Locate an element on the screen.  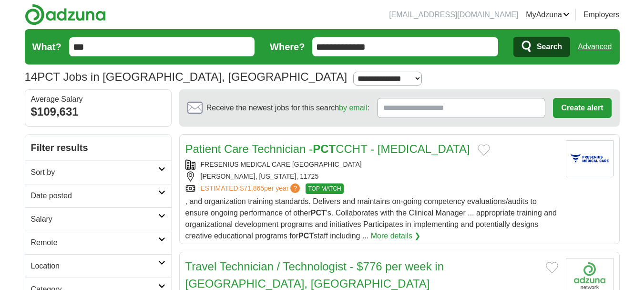
div: $109,631 is located at coordinates (98, 112).